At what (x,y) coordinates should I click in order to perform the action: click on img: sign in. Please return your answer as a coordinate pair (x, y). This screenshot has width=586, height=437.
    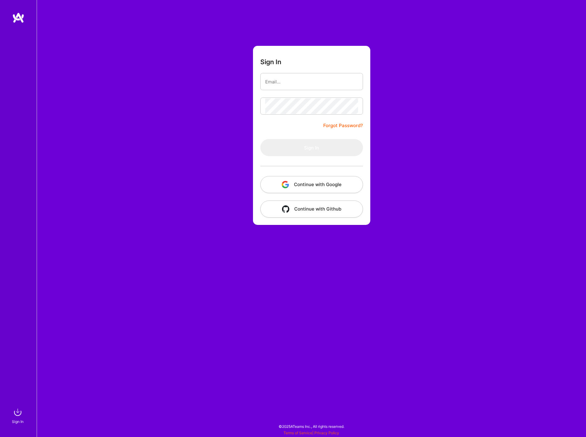
    Looking at the image, I should click on (18, 412).